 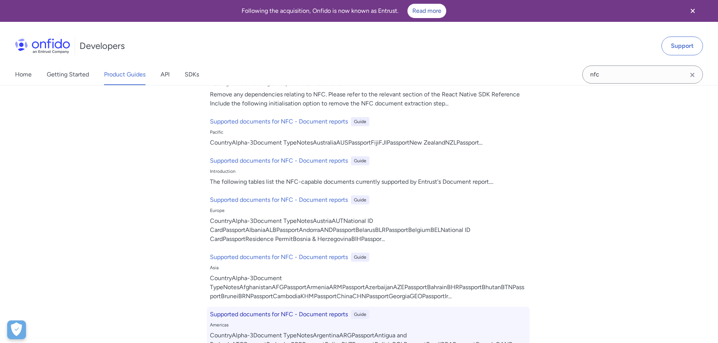 What do you see at coordinates (368, 182) in the screenshot?
I see `div: The following tables list the NFC-capable documents currently supported by Entrust's Document rep...` at bounding box center [368, 182].